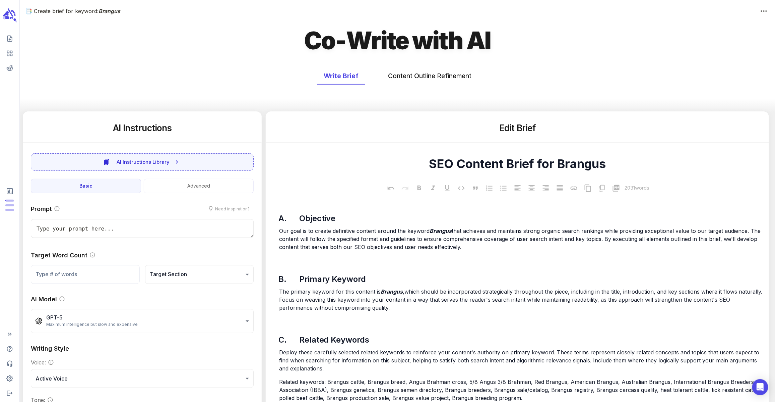 The image size is (775, 402). What do you see at coordinates (38, 362) in the screenshot?
I see `p: Voice:` at bounding box center [38, 362].